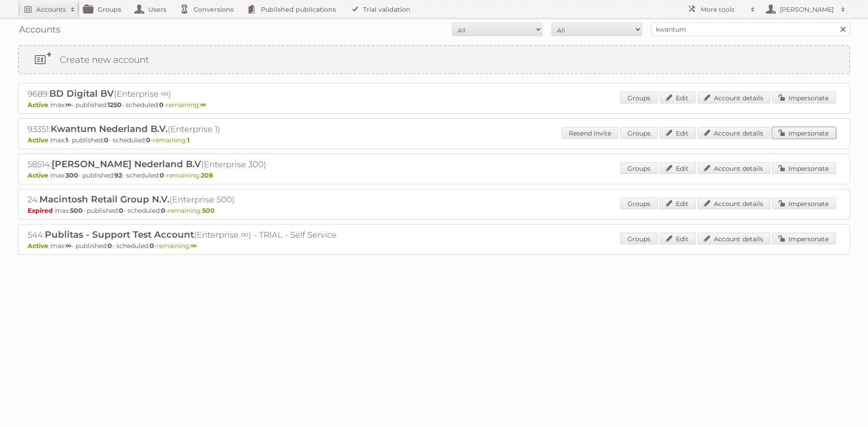  What do you see at coordinates (114, 105) in the screenshot?
I see `strong: 1250` at bounding box center [114, 105].